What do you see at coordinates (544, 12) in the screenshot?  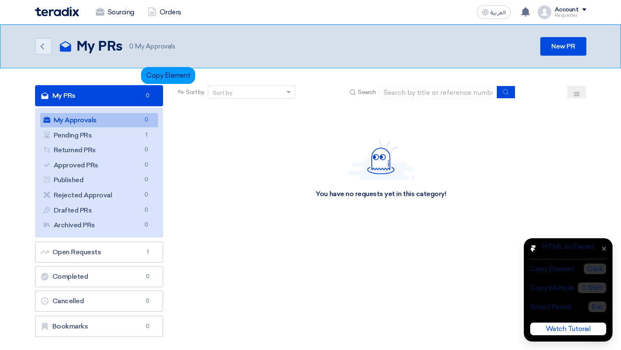 I see `img: profile_test.png` at bounding box center [544, 12].